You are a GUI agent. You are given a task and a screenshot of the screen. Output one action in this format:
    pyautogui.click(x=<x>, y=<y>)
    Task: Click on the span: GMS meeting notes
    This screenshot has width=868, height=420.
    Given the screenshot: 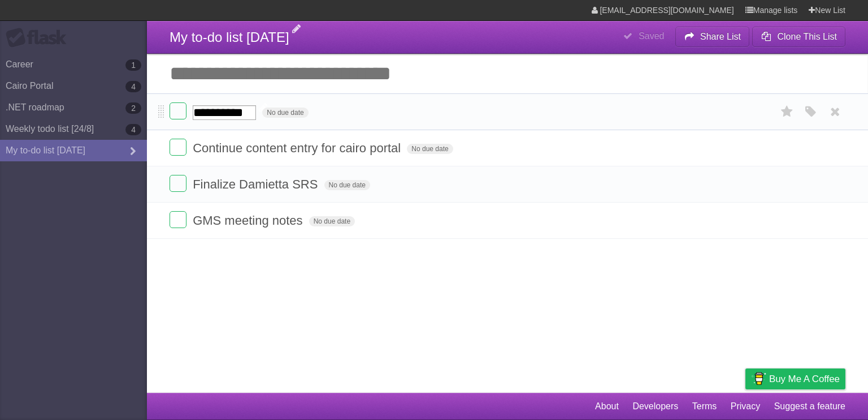 What is the action you would take?
    pyautogui.click(x=249, y=220)
    